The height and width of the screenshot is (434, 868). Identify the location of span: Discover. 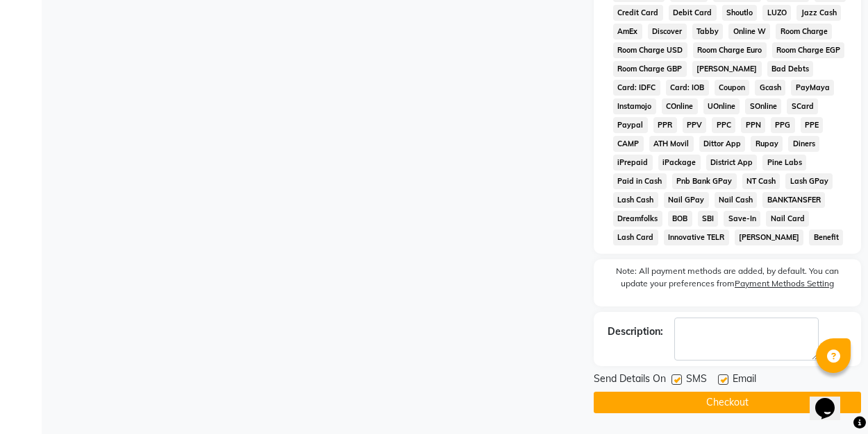
(667, 31).